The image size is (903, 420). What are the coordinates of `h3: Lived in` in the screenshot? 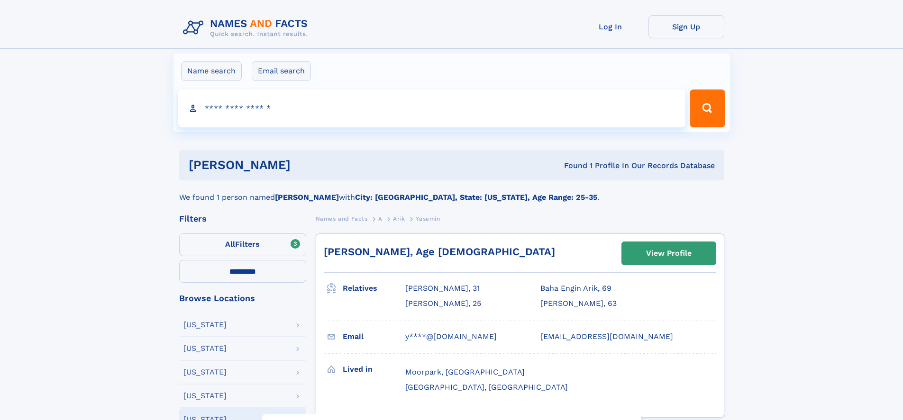 It's located at (374, 370).